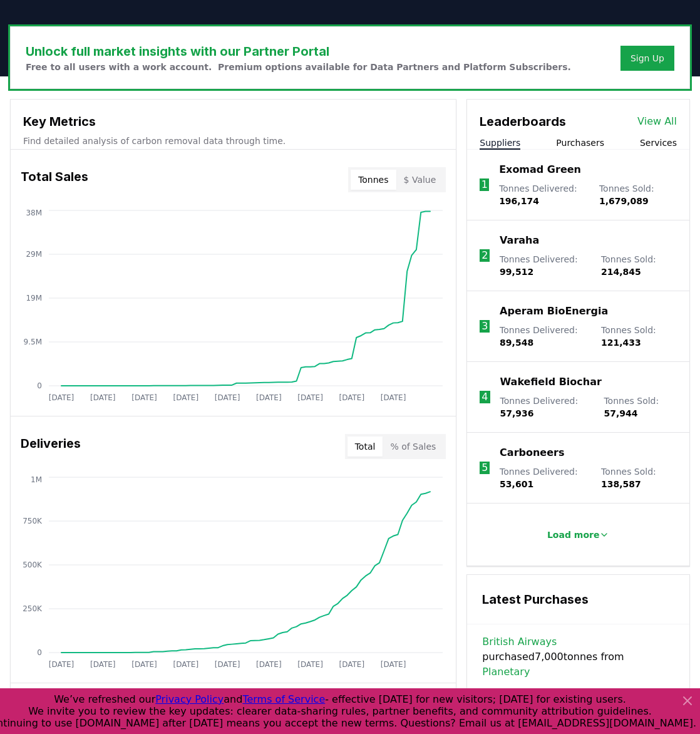  I want to click on h3: Key Metrics, so click(233, 122).